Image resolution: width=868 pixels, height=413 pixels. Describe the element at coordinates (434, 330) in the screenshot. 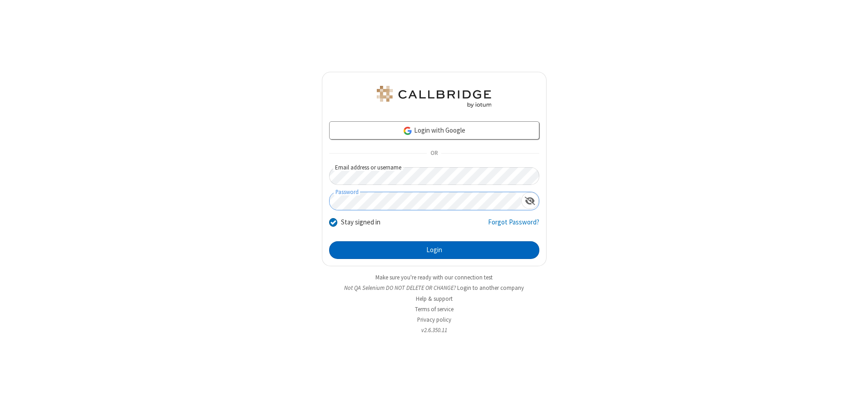

I see `li: v2.6.350.11` at that location.